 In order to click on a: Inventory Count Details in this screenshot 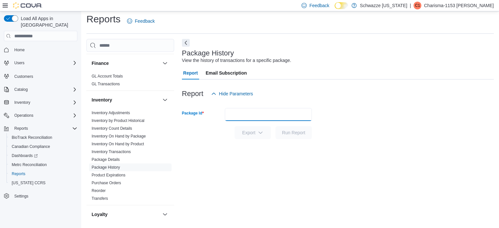, I will do `click(112, 129)`.